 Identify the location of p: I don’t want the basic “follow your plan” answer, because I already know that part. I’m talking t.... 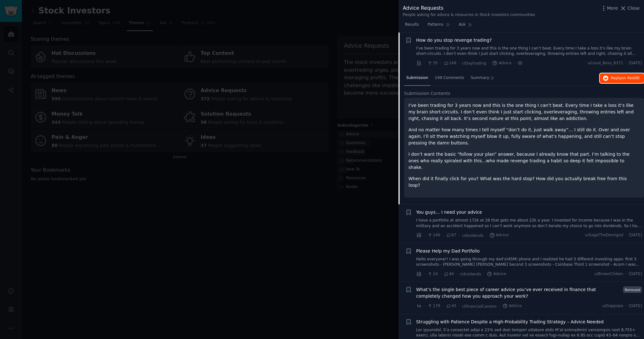
(524, 161).